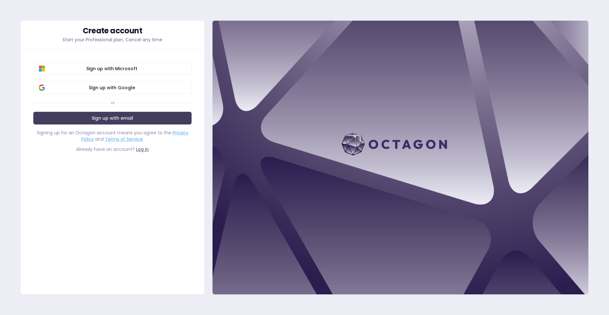 The image size is (609, 315). I want to click on div: Already have an account?, so click(112, 149).